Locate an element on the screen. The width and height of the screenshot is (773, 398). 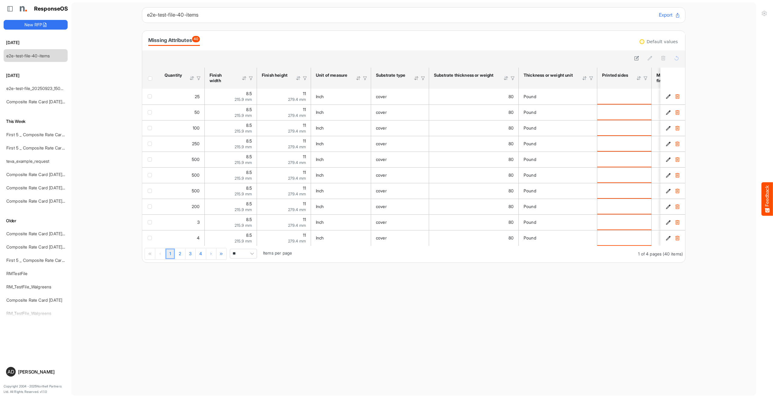
td: 3 is template cell Column Header httpsnorthellcomontologiesmapping-rulesorderhasquantity is located at coordinates (182, 222).